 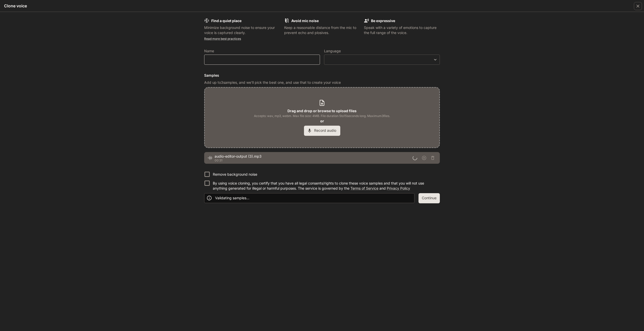 I want to click on span: audio-editor-output (3).mp3, so click(x=314, y=156).